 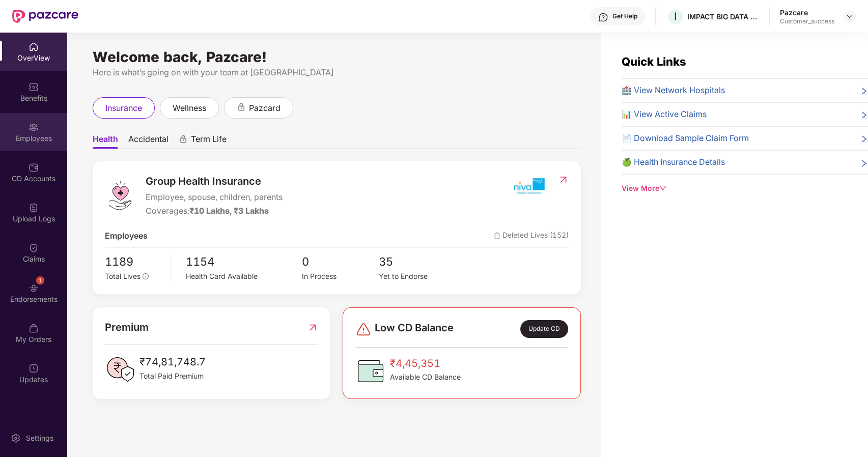 What do you see at coordinates (34, 369) in the screenshot?
I see `img: svg+xml;base64,PHN2ZyBpZD0iVXBkYXRlZCIgeG1sbnM9Imh0dHA6Ly93d3cudzMub3JnLzIwMDAvc3ZnIiB3aWR0aD0iMj...` at bounding box center [34, 369].